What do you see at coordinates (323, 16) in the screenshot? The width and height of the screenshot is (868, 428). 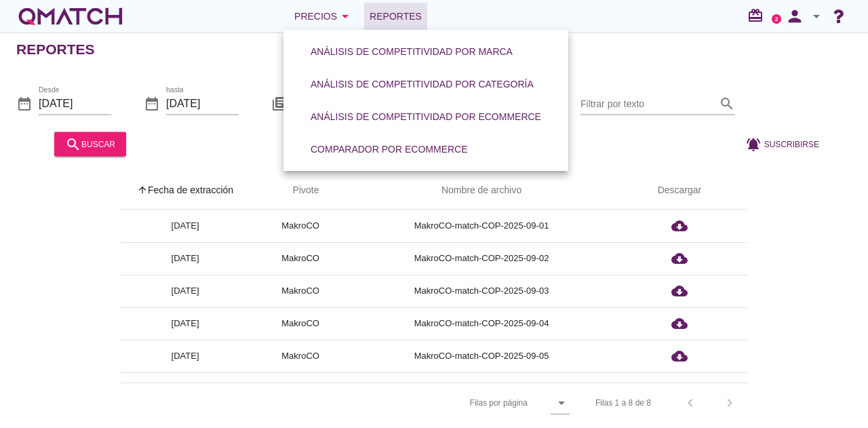 I see `div: Precios` at bounding box center [323, 16].